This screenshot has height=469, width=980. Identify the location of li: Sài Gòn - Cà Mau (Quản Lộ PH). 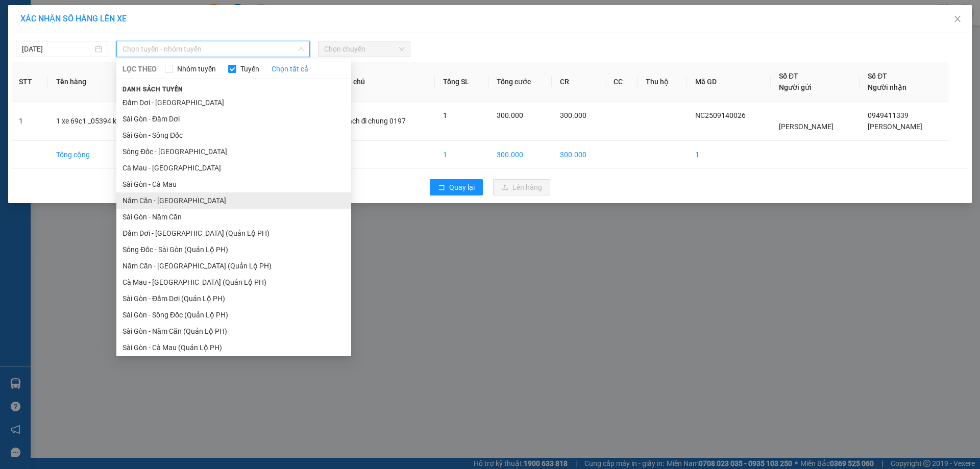
(234, 347).